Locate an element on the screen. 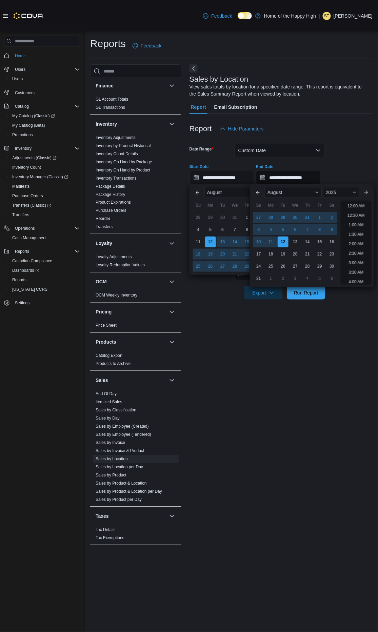 This screenshot has width=378, height=632. div: day-7 is located at coordinates (307, 230).